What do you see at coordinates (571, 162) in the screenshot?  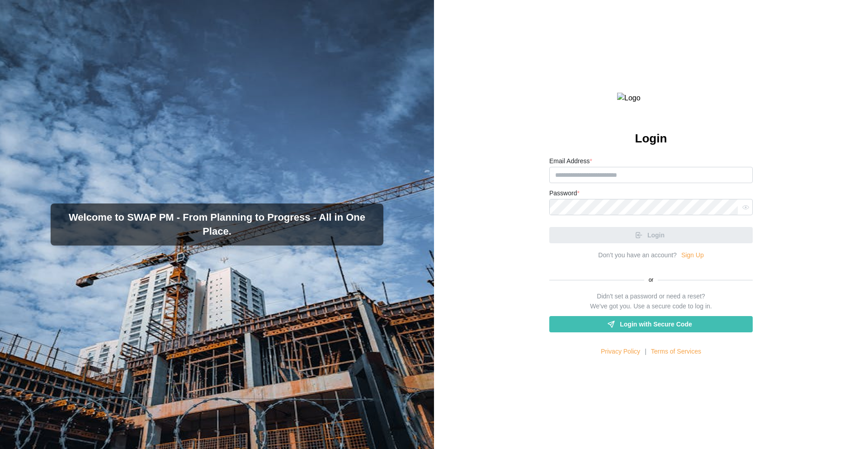 I see `label: Email Address` at bounding box center [571, 162].